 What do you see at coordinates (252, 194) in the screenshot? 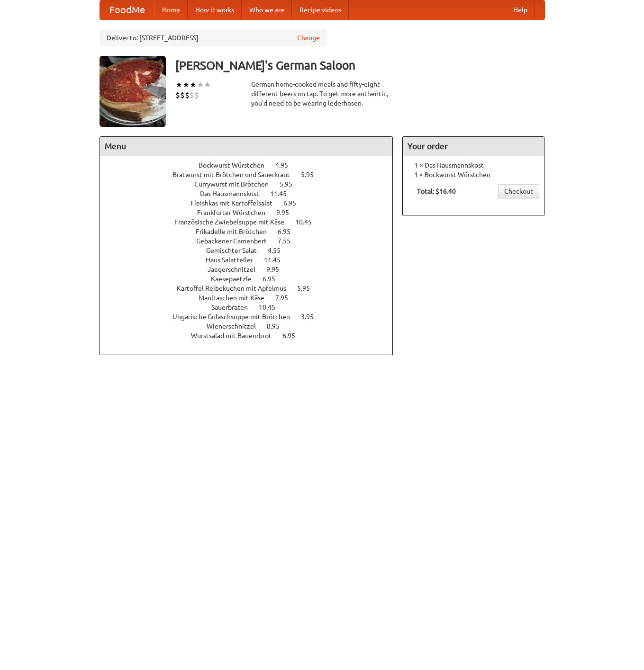
I see `a: Das Hausmannskost 11.45` at bounding box center [252, 194].